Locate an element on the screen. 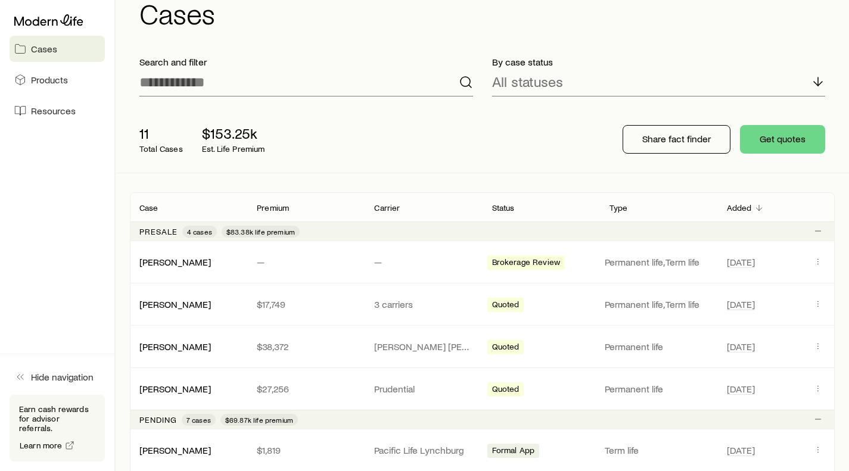 This screenshot has height=471, width=849. p: Total Cases is located at coordinates (161, 149).